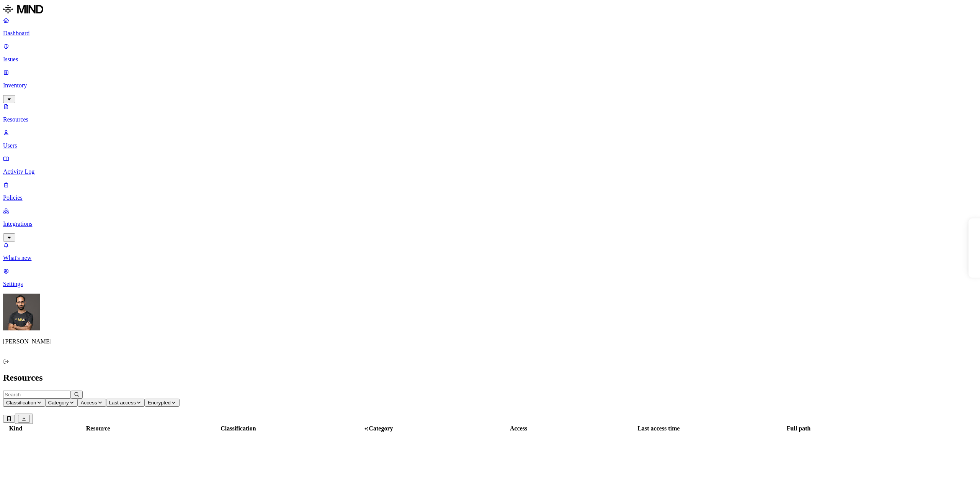 The width and height of the screenshot is (980, 496). I want to click on a: Activity Log, so click(490, 165).